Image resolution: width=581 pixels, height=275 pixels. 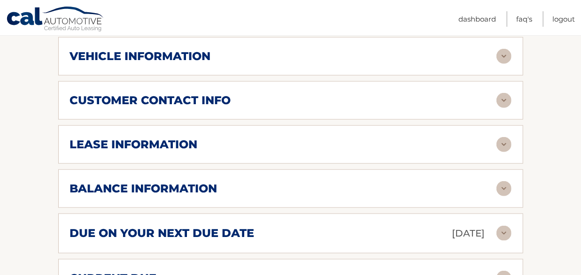 I want to click on a: Logout, so click(x=564, y=19).